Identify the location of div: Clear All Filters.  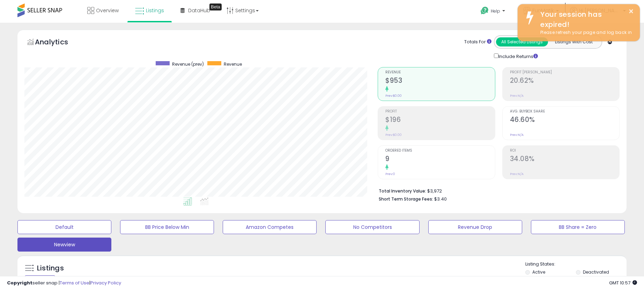
(40, 278).